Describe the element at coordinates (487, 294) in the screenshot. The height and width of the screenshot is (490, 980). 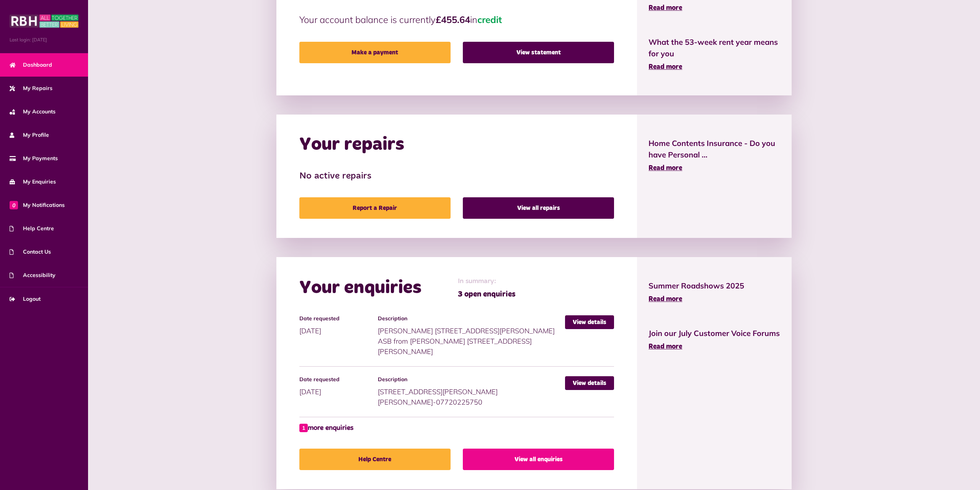
I see `span: 3 open enquiries` at that location.